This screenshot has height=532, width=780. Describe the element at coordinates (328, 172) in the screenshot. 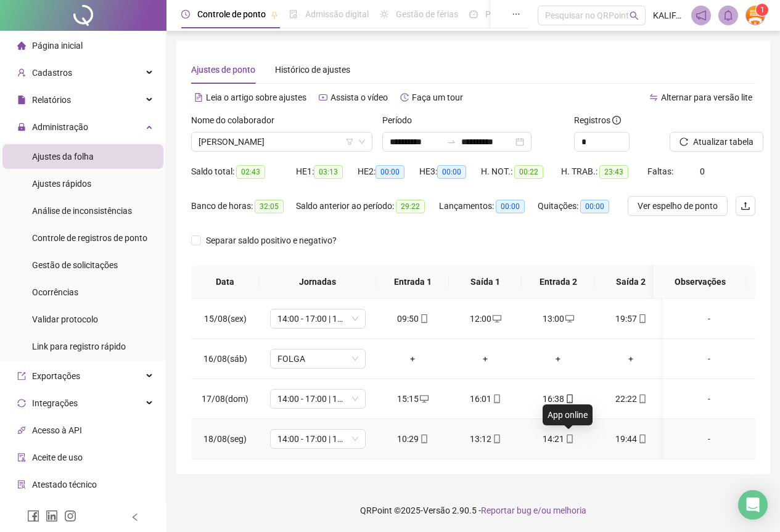

I see `span: 03:13` at that location.